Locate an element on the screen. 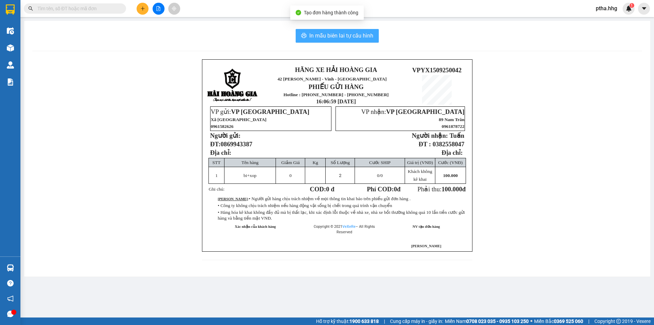 This screenshot has width=654, height=325. span: Cung cấp máy in - giấy in: is located at coordinates (417, 321).